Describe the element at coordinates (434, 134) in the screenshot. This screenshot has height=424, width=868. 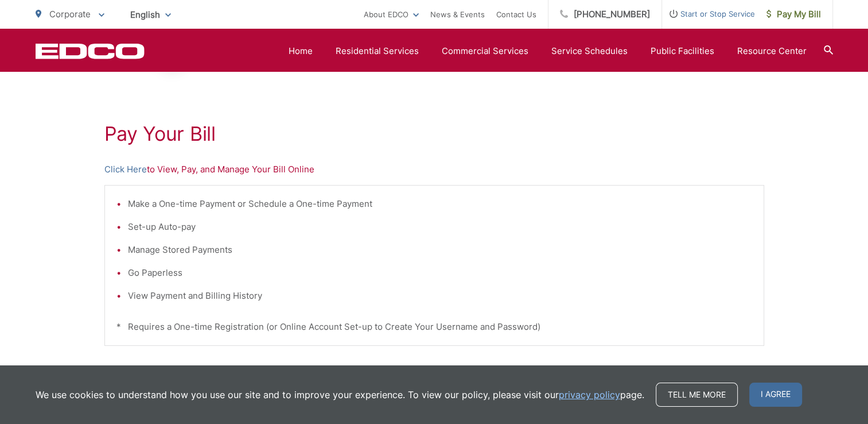
I see `h1: Pay Your Bill` at that location.